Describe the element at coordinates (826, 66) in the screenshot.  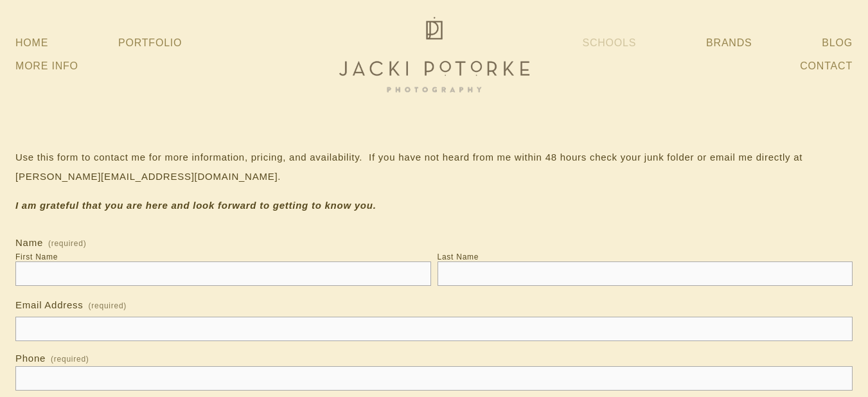
I see `a: Contact` at that location.